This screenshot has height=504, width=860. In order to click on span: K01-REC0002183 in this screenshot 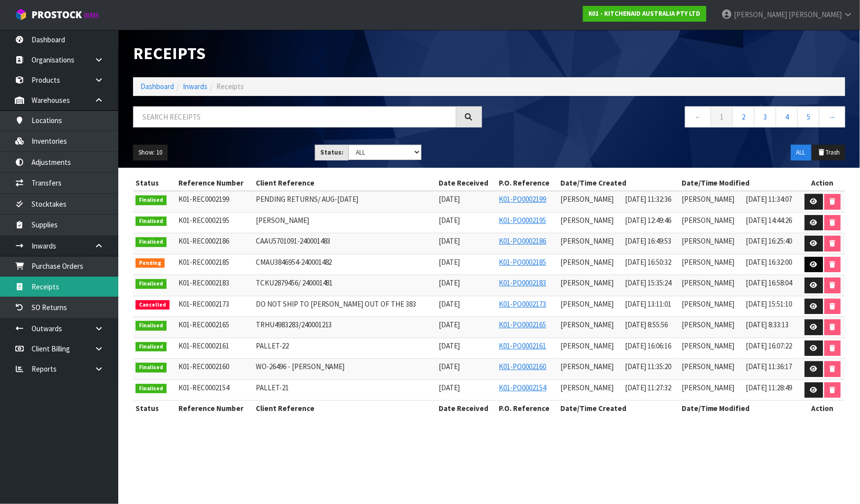, I will do `click(204, 283)`.